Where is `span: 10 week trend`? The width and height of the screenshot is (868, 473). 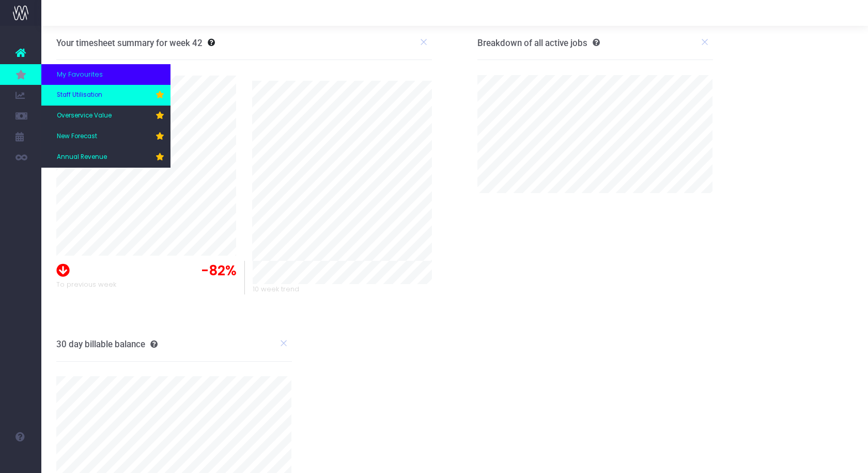 span: 10 week trend is located at coordinates (276, 289).